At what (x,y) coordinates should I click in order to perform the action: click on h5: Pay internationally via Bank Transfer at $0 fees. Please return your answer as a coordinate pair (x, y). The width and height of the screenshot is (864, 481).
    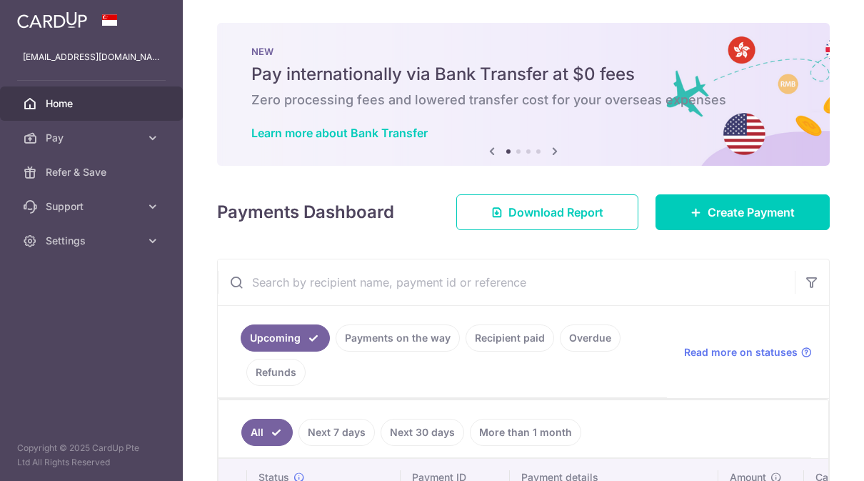
    Looking at the image, I should click on (524, 74).